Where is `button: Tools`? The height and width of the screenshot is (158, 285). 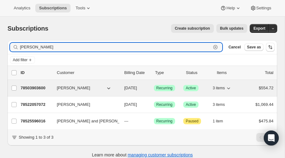 button: Tools is located at coordinates (83, 8).